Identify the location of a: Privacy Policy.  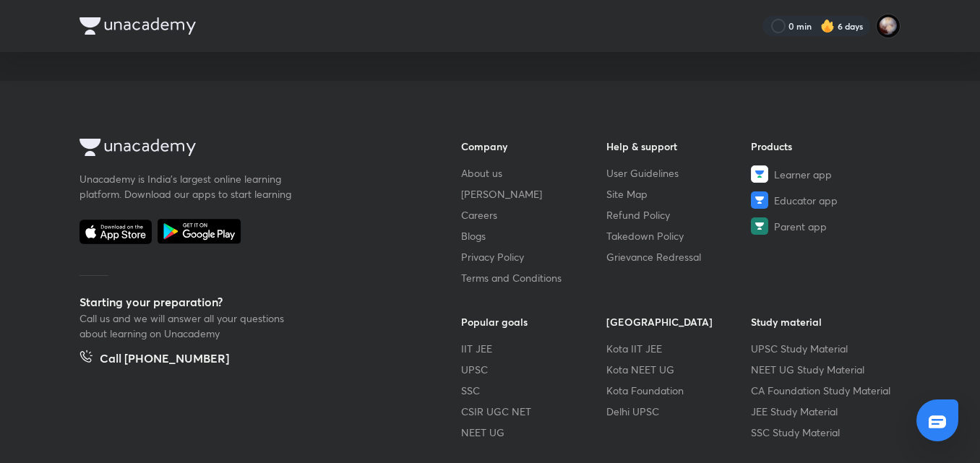
(533, 256).